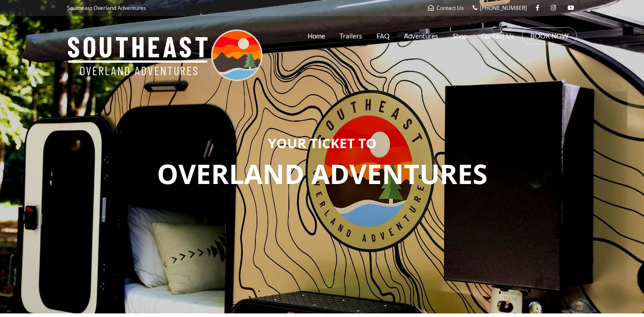 The width and height of the screenshot is (644, 317). Describe the element at coordinates (450, 8) in the screenshot. I see `span: Contact Us` at that location.